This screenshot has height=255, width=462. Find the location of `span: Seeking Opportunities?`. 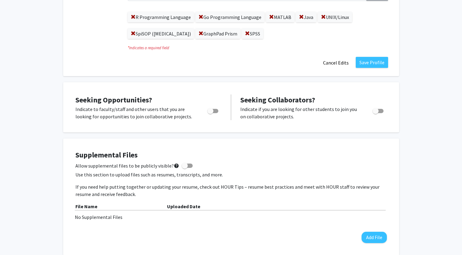

span: Seeking Opportunities? is located at coordinates (114, 100).